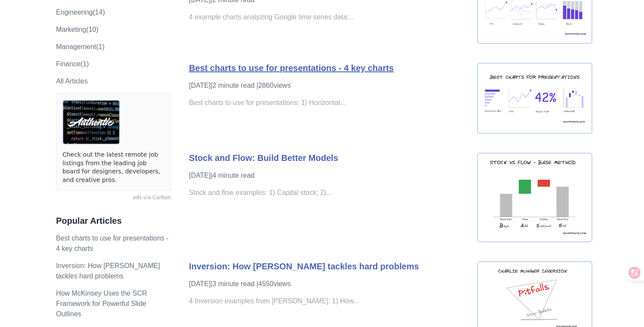 The height and width of the screenshot is (327, 644). Describe the element at coordinates (273, 284) in the screenshot. I see `span: | 4550 views` at that location.